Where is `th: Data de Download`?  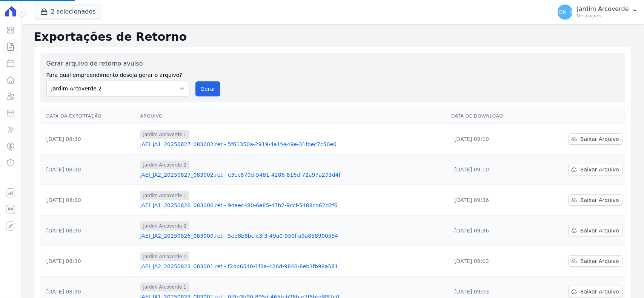 th: Data de Download is located at coordinates (492, 116).